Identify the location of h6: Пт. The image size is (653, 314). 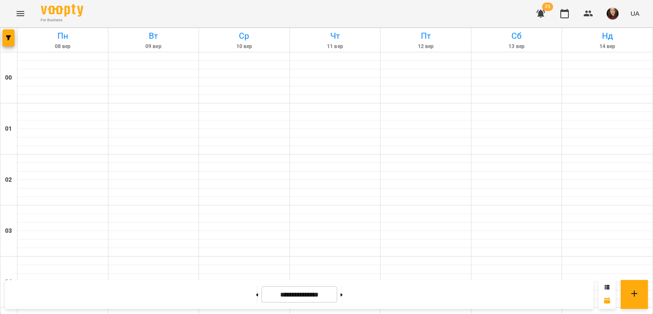
(425, 36).